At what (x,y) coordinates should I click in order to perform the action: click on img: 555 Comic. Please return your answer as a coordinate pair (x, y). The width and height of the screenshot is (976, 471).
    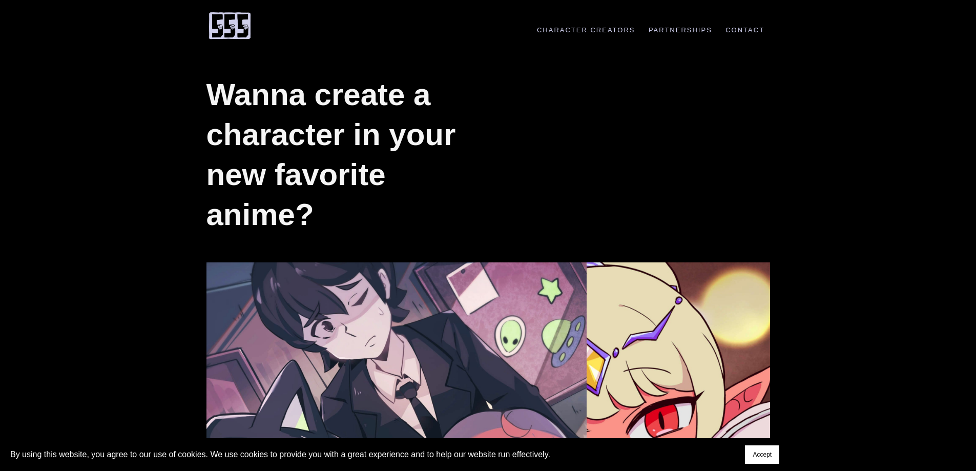
    Looking at the image, I should click on (230, 26).